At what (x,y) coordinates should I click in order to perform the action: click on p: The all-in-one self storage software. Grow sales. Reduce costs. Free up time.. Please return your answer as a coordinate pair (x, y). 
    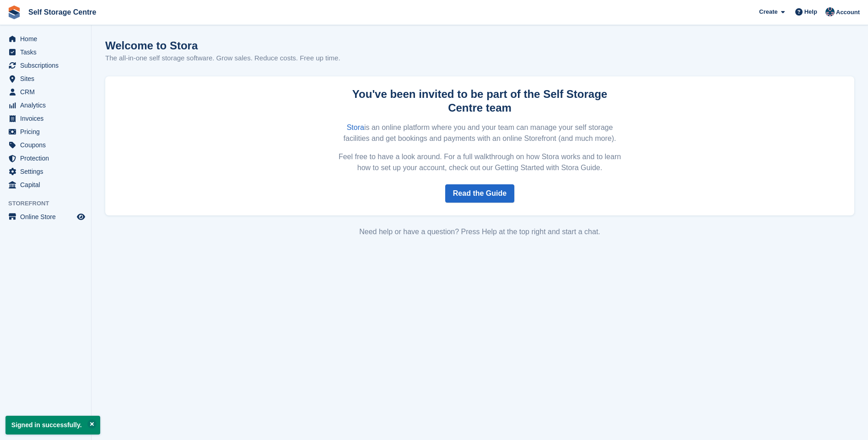
    Looking at the image, I should click on (223, 58).